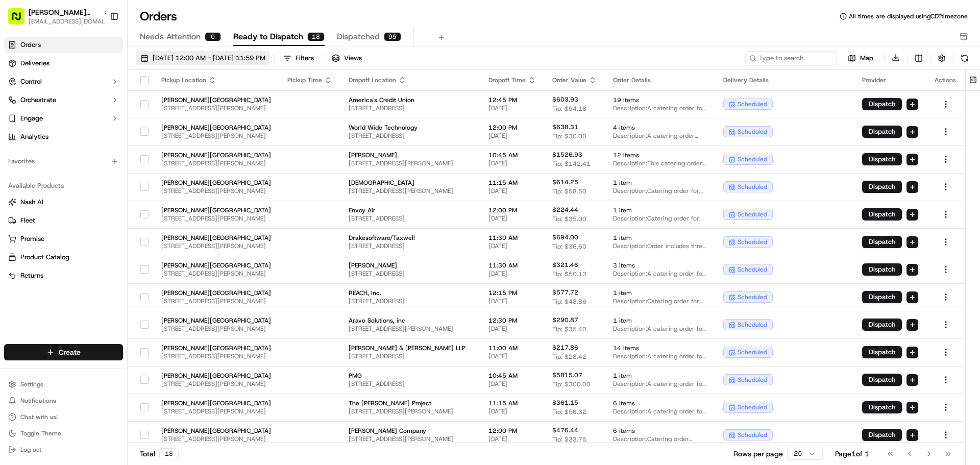  What do you see at coordinates (64, 162) in the screenshot?
I see `div: Favorites` at bounding box center [64, 162].